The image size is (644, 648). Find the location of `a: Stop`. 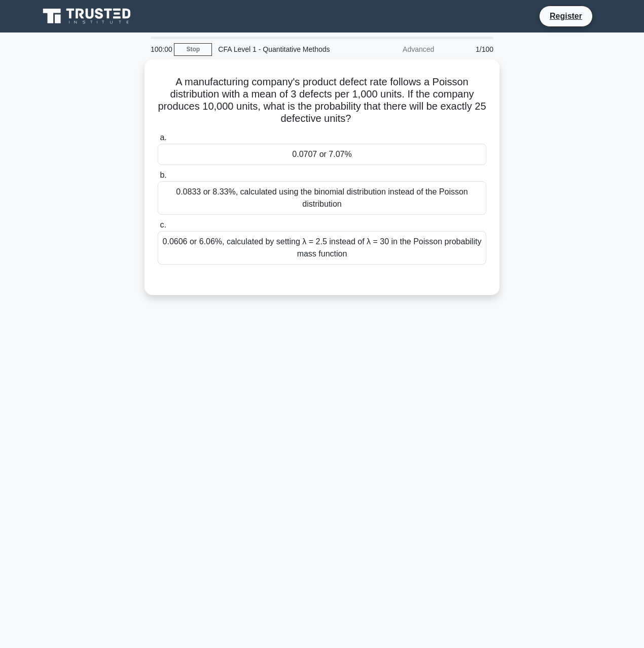

a: Stop is located at coordinates (192, 50).